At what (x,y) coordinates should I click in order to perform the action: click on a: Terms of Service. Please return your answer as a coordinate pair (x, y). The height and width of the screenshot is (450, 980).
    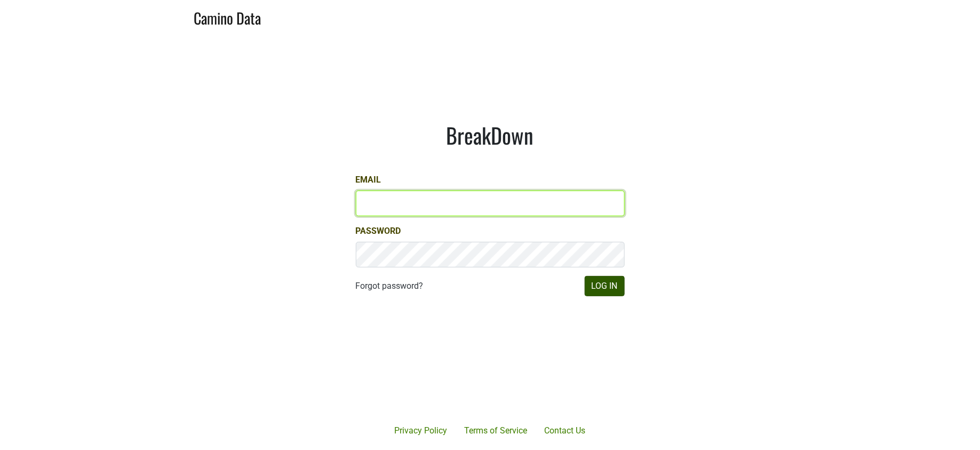
    Looking at the image, I should click on (496, 431).